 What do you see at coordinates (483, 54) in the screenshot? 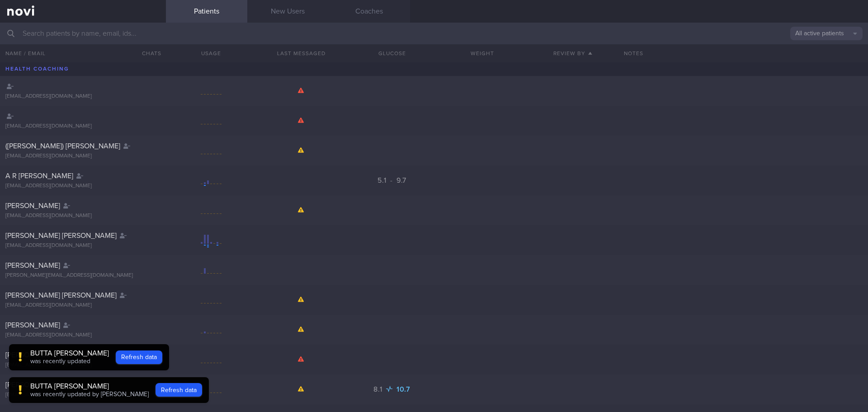
I see `button: Weight` at bounding box center [483, 54].